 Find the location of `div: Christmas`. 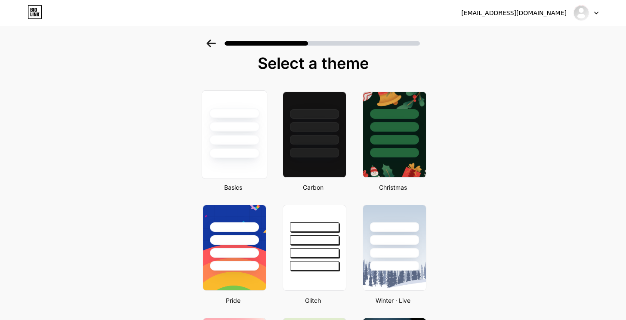

div: Christmas is located at coordinates (393, 187).